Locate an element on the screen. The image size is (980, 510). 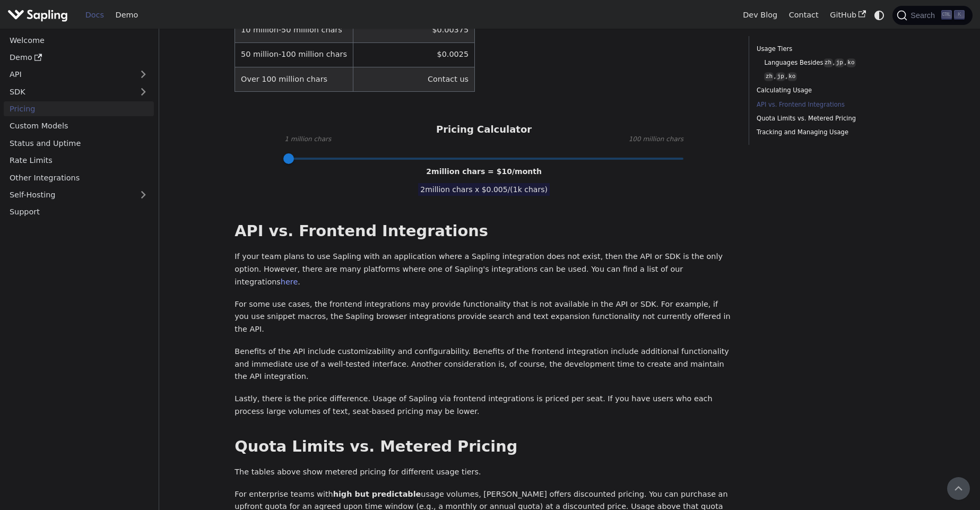
a: GitHub is located at coordinates (848, 15).